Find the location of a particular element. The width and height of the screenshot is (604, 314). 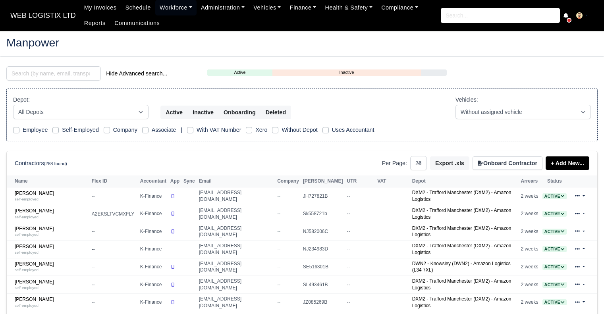

th: Email is located at coordinates (236, 181).